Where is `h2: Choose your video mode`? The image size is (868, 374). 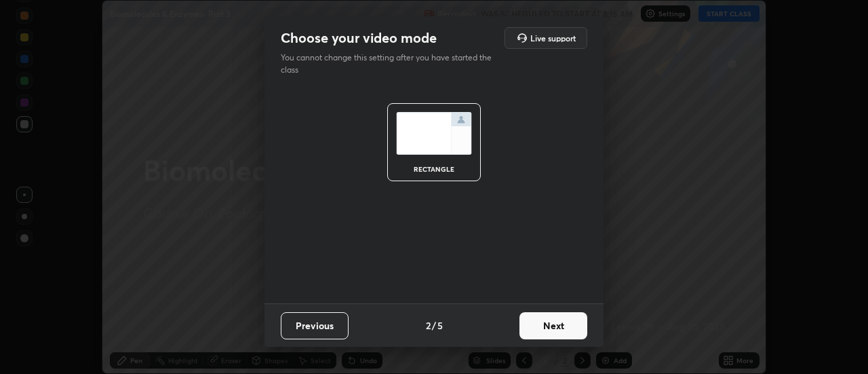 h2: Choose your video mode is located at coordinates (359, 38).